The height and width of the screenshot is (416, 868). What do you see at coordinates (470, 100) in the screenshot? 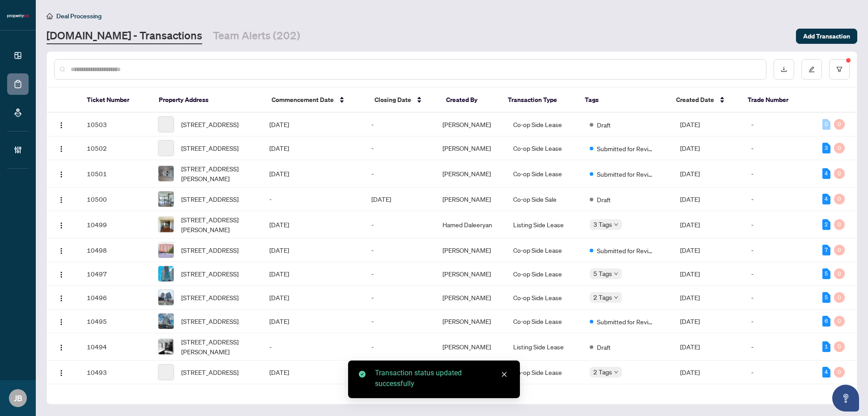
I see `th: Created By` at bounding box center [470, 100].